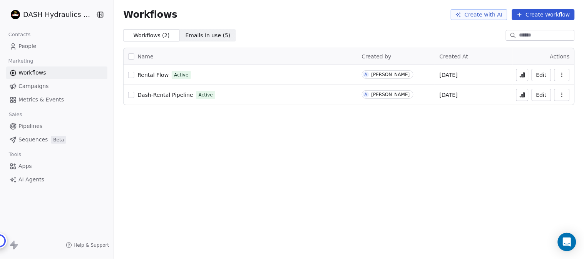 The image size is (584, 259). Describe the element at coordinates (91, 245) in the screenshot. I see `span: Help & Support` at that location.